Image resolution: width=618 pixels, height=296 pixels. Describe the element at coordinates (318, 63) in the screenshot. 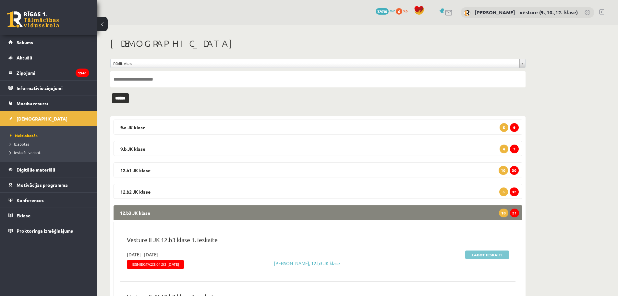

I see `a: Rādīt visas` at that location.